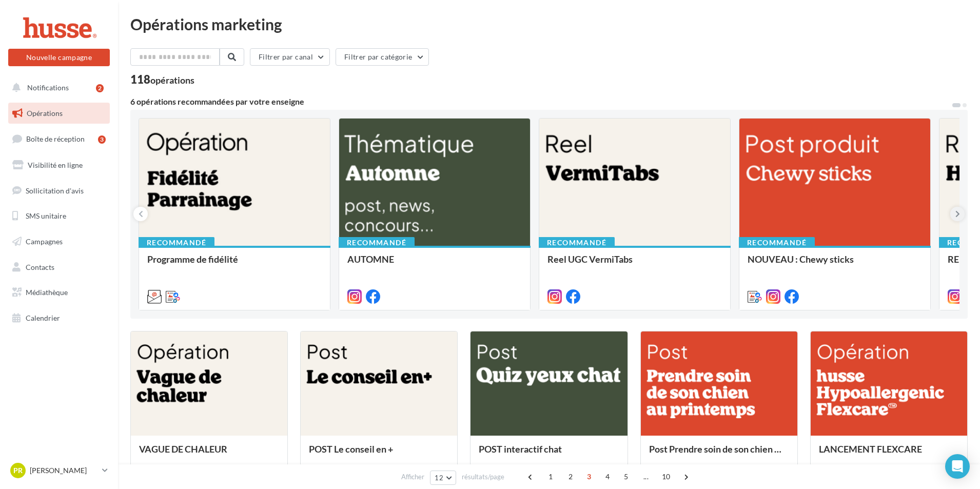 Image resolution: width=980 pixels, height=489 pixels. Describe the element at coordinates (383, 57) in the screenshot. I see `button: Filtrer par catégorie` at that location.